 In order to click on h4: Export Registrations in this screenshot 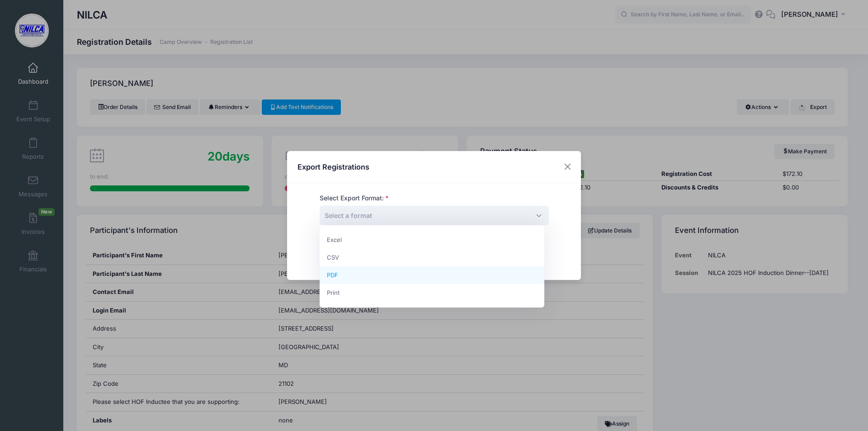, I will do `click(333, 167)`.